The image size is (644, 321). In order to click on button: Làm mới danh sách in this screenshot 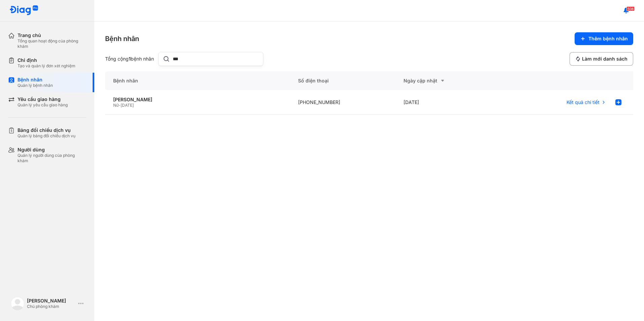, I will do `click(601, 59)`.